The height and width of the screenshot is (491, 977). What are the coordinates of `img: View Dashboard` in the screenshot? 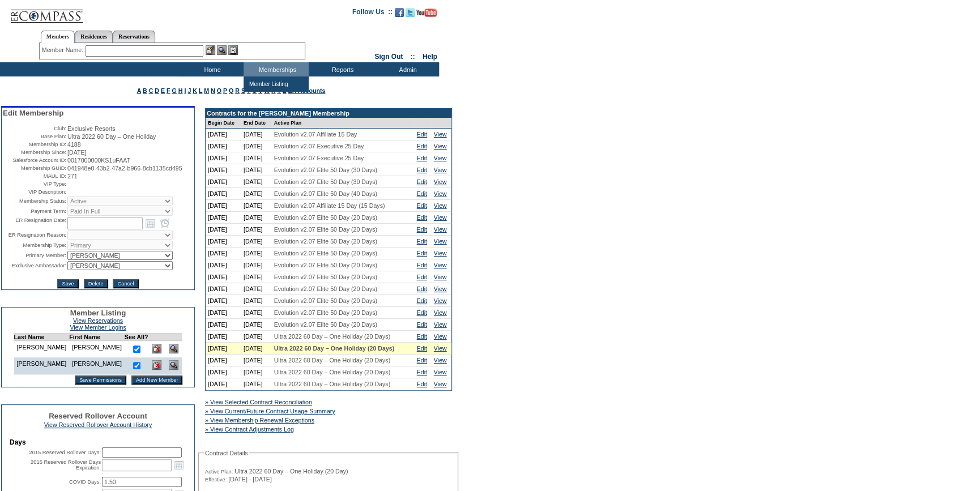 It's located at (173, 365).